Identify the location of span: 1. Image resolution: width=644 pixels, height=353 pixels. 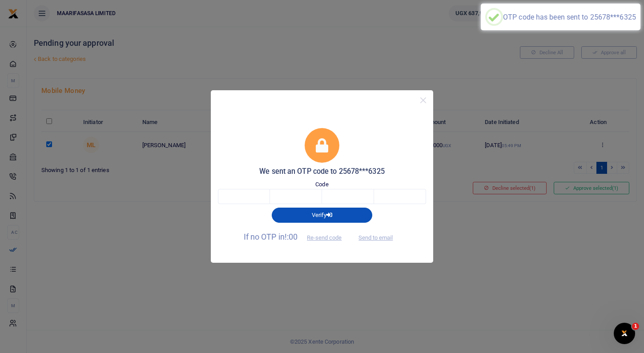
(636, 326).